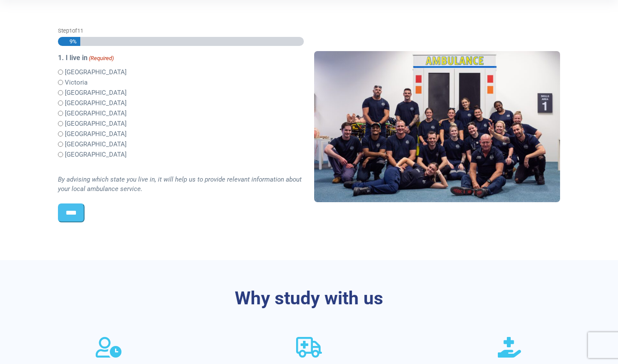  Describe the element at coordinates (70, 31) in the screenshot. I see `span: 1` at that location.